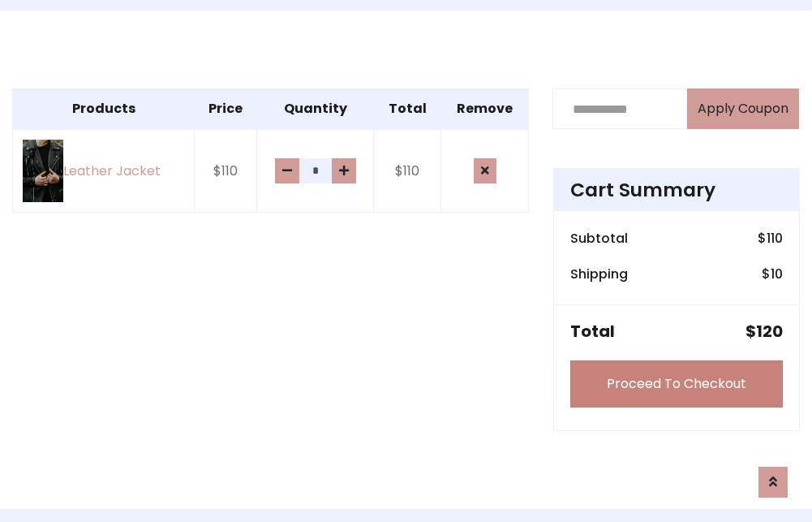 Image resolution: width=812 pixels, height=522 pixels. What do you see at coordinates (743, 109) in the screenshot?
I see `button: Apply Coupon` at bounding box center [743, 109].